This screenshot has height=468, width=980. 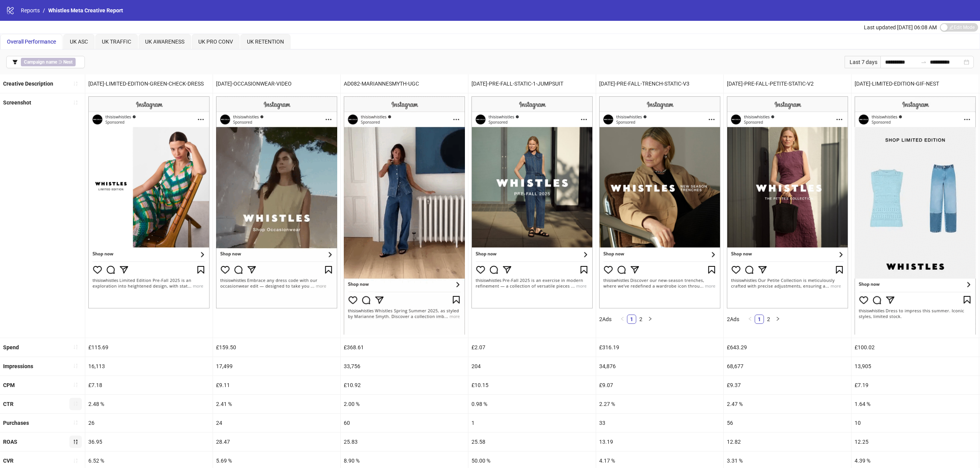 What do you see at coordinates (915, 385) in the screenshot?
I see `div: £7.19` at bounding box center [915, 385].